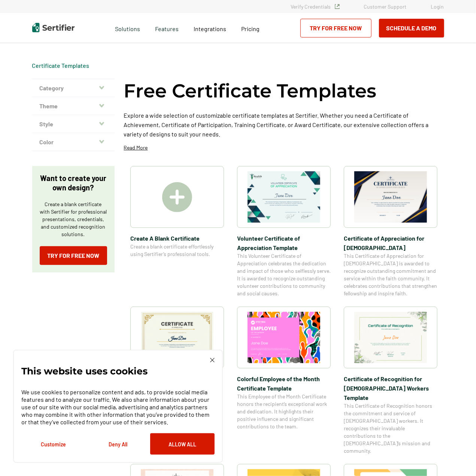 The image size is (476, 476). Describe the element at coordinates (284, 412) in the screenshot. I see `span: This Employee of the Month Certificate honors the recipient’s exceptional work and dedication. It...` at that location.